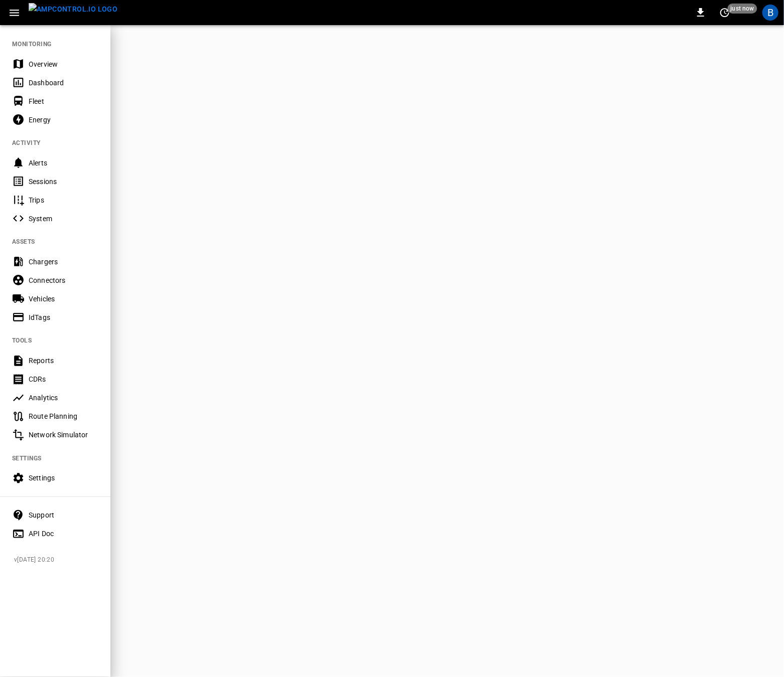 The height and width of the screenshot is (677, 784). I want to click on div: Sessions, so click(63, 181).